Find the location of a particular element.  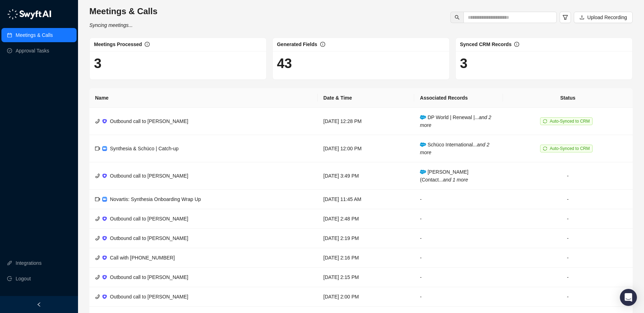

div: Open Intercom Messenger is located at coordinates (628, 297).